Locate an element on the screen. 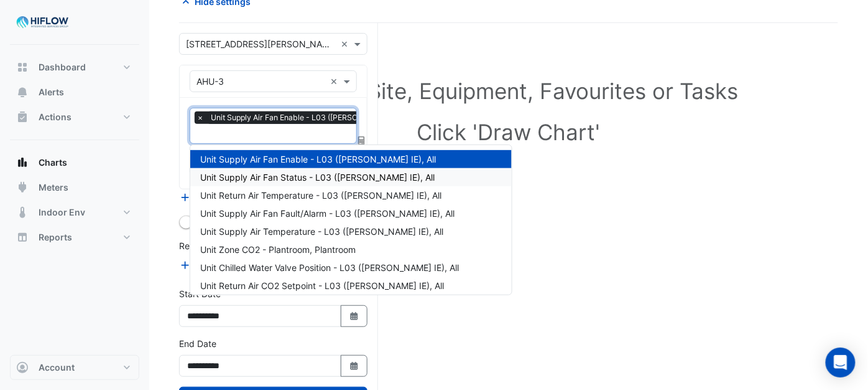 The image size is (868, 390). button: Add Reference Line is located at coordinates (225, 265).